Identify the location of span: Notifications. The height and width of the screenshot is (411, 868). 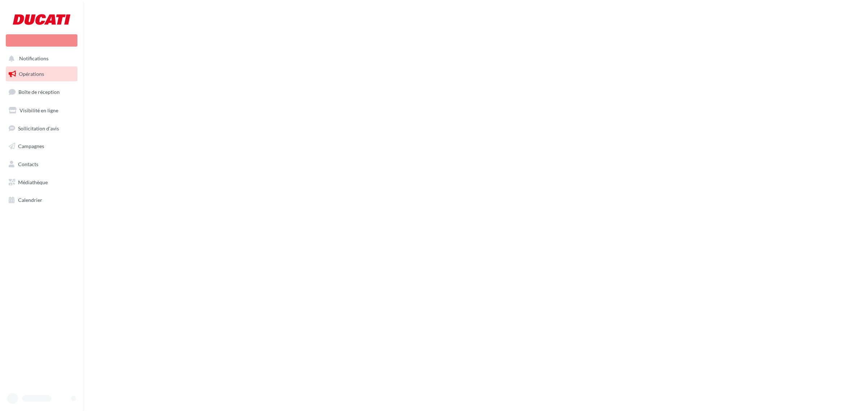
(33, 59).